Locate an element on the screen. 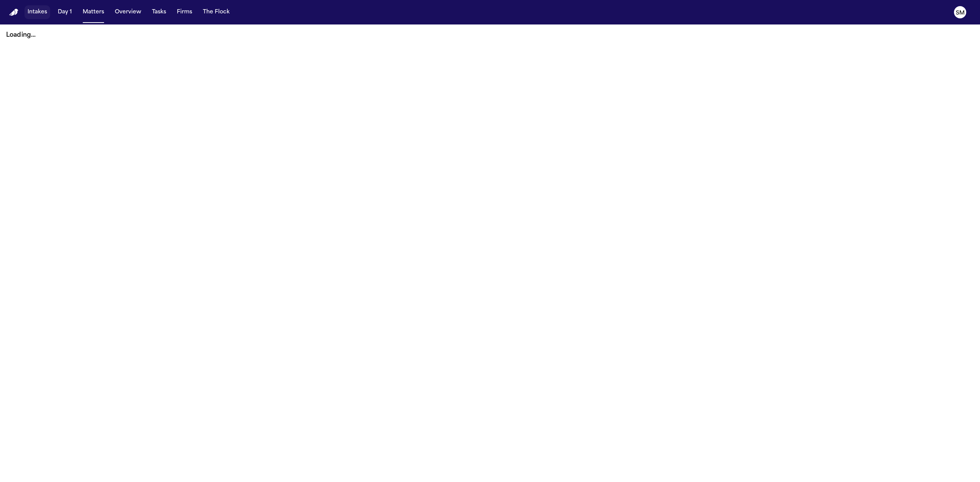 The width and height of the screenshot is (980, 482). button: Matters is located at coordinates (93, 13).